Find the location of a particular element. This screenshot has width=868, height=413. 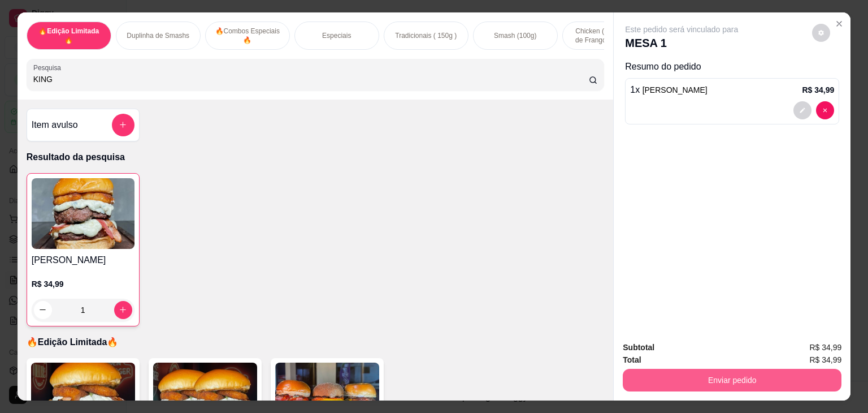

p: Este pedido será vinculado para is located at coordinates (682, 30).